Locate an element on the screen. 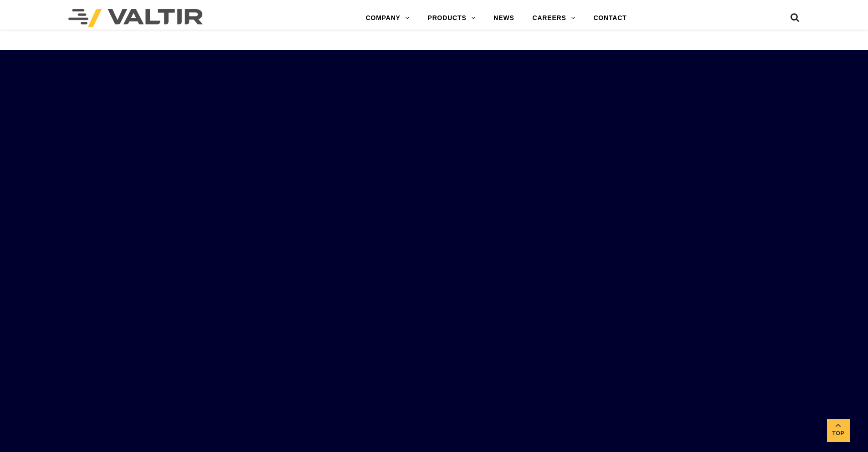 The height and width of the screenshot is (452, 868). a: COMPANY is located at coordinates (388, 18).